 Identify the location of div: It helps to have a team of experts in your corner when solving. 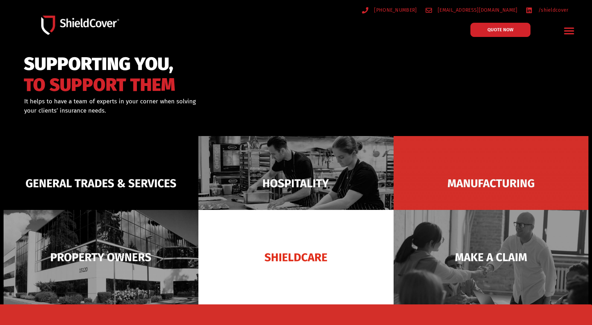
(178, 106).